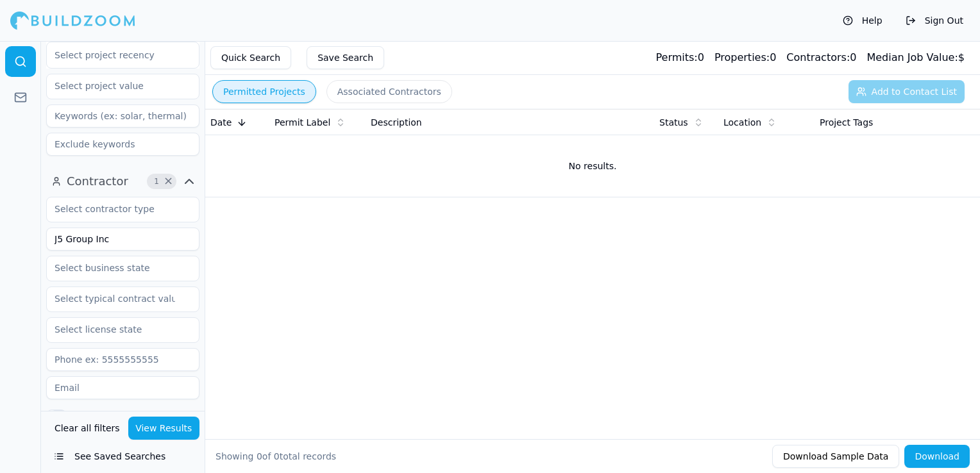 The width and height of the screenshot is (980, 473). Describe the element at coordinates (168, 181) in the screenshot. I see `span: Clear Contractor filters` at that location.